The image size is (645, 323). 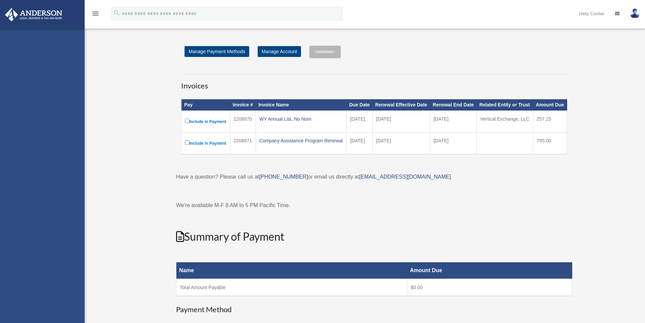 I want to click on a: menu, so click(x=95, y=15).